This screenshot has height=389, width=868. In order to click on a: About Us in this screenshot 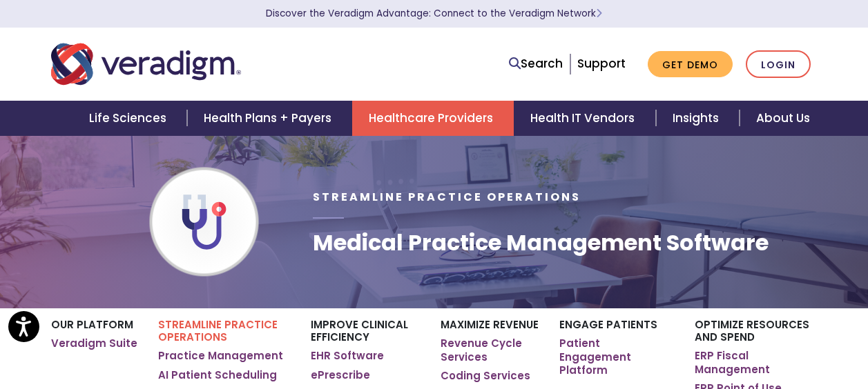, I will do `click(783, 118)`.